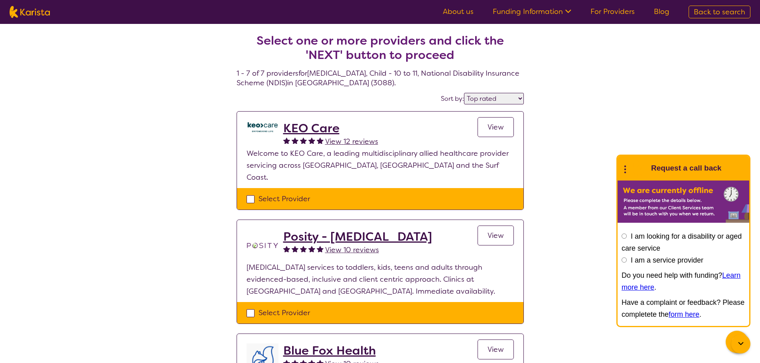  What do you see at coordinates (331, 351) in the screenshot?
I see `h2: Blue Fox Health` at bounding box center [331, 351].